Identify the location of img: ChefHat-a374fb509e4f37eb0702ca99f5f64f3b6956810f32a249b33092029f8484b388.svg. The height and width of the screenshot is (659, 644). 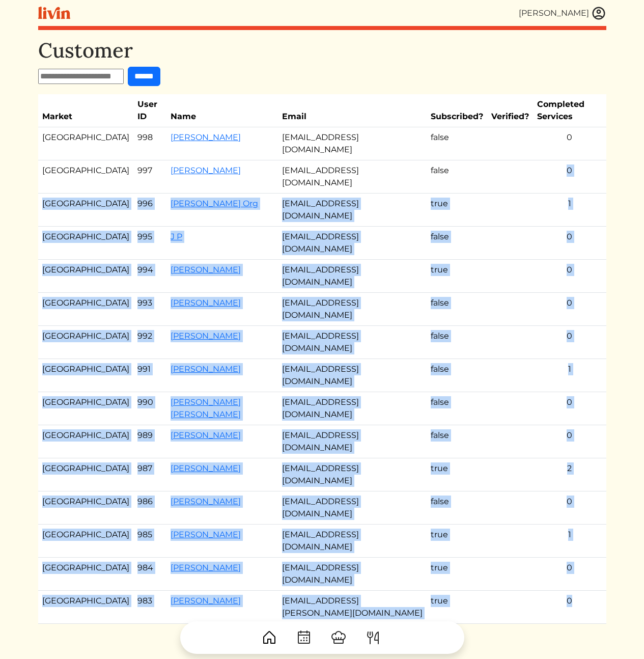
(339, 638).